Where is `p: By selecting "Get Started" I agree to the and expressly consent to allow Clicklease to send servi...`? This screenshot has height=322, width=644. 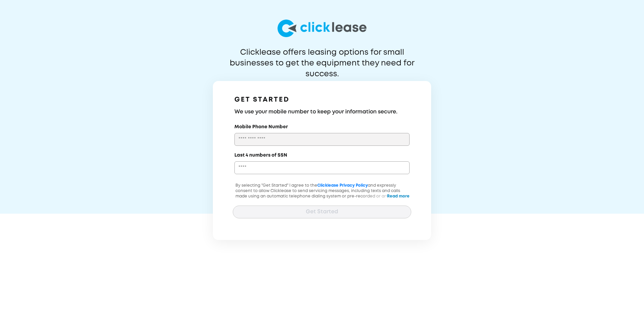 p: By selecting "Get Started" I agree to the and expressly consent to allow Clicklease to send servi... is located at coordinates (322, 199).